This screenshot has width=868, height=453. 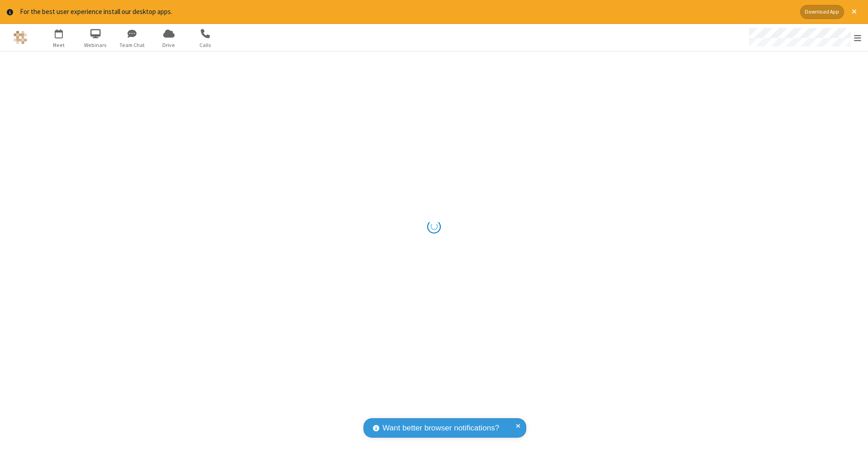 I want to click on span: Team Chat, so click(x=132, y=45).